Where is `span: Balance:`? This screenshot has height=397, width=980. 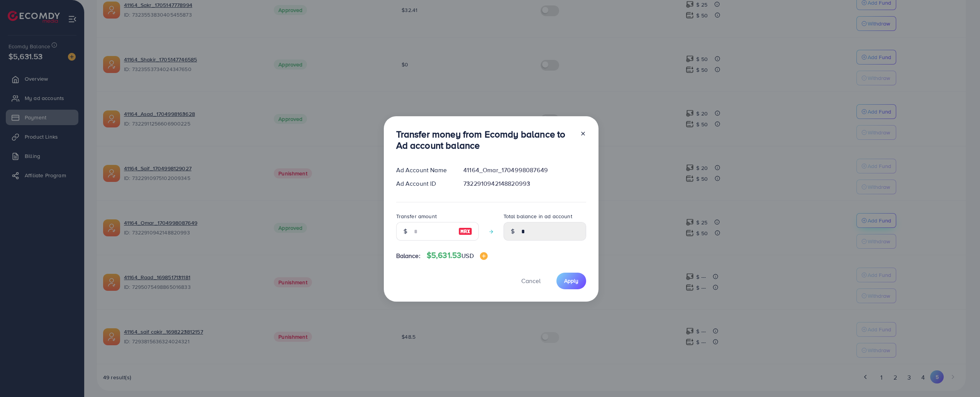
span: Balance: is located at coordinates (408, 255).